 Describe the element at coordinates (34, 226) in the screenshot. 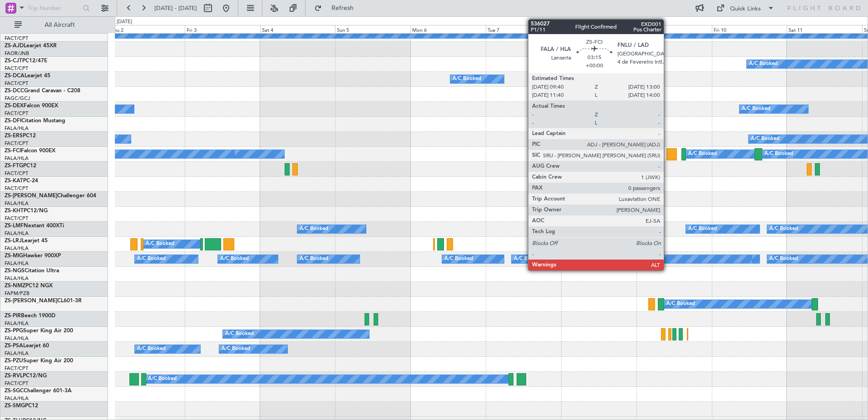

I see `a: ZS-LMFNextant 400XTi` at that location.